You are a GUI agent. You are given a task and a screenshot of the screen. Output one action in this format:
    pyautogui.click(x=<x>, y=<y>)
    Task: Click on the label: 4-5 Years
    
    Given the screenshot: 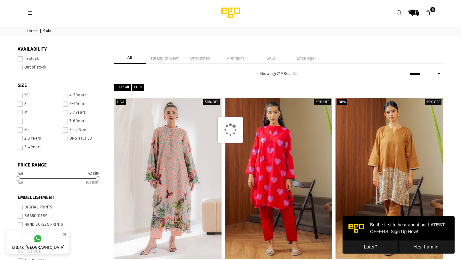 What is the action you would take?
    pyautogui.click(x=83, y=95)
    